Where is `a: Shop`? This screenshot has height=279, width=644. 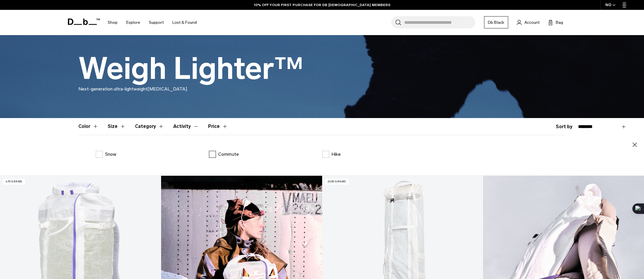 a: Shop is located at coordinates (113, 22).